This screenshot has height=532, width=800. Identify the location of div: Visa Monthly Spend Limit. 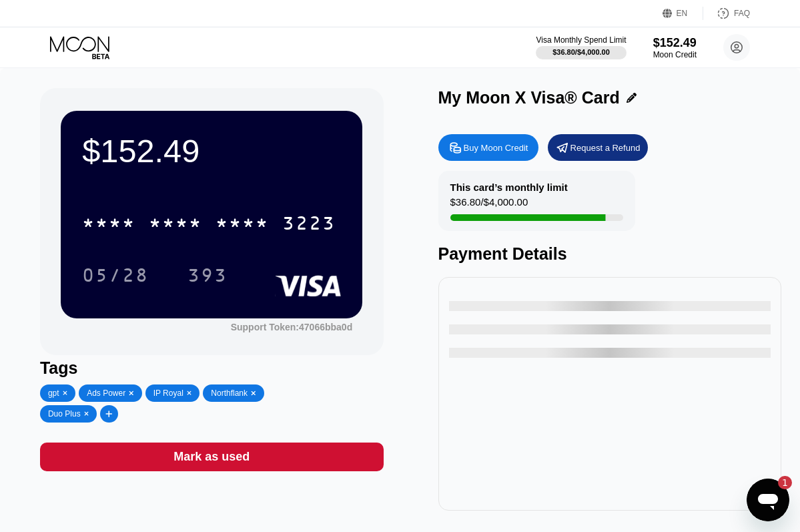
(581, 40).